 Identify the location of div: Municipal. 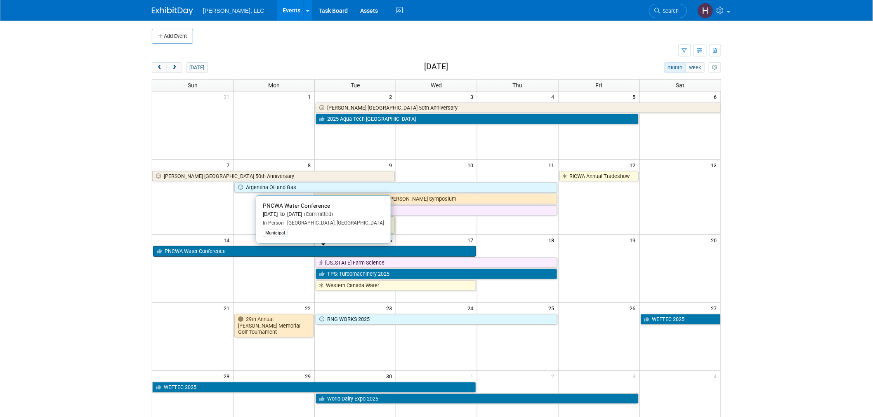
(275, 233).